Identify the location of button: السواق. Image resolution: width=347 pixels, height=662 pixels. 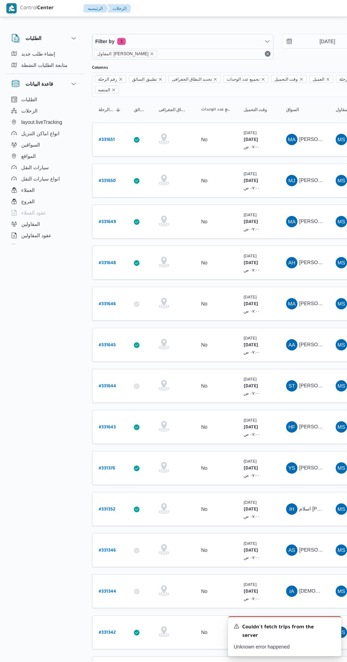
(304, 110).